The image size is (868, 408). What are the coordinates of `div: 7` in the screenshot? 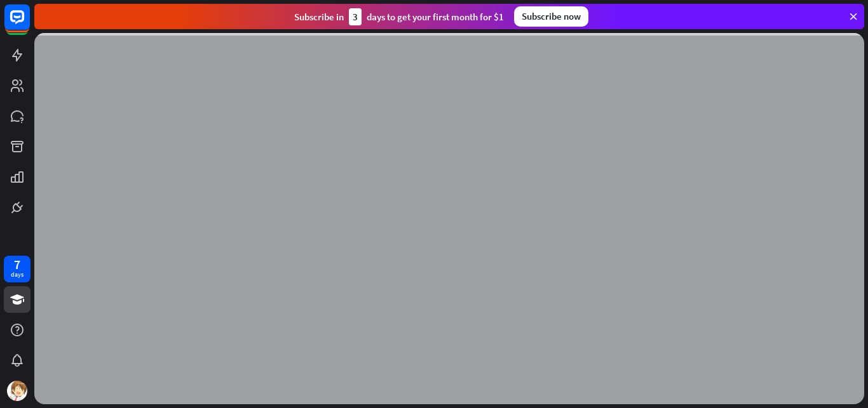 It's located at (17, 265).